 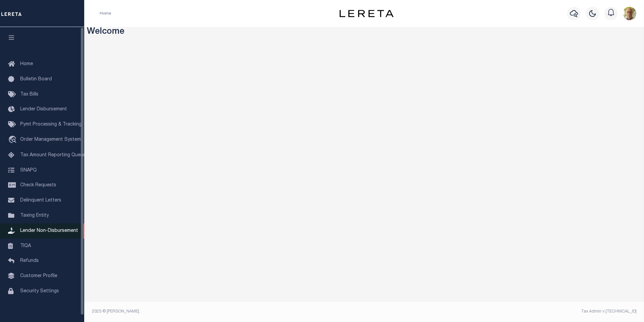 I want to click on span: Bulletin Board, so click(x=36, y=79).